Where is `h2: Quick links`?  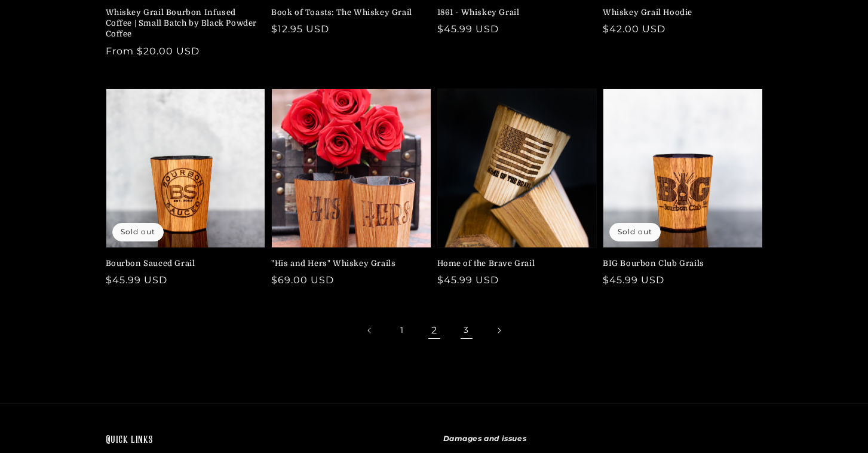
h2: Quick links is located at coordinates (265, 441).